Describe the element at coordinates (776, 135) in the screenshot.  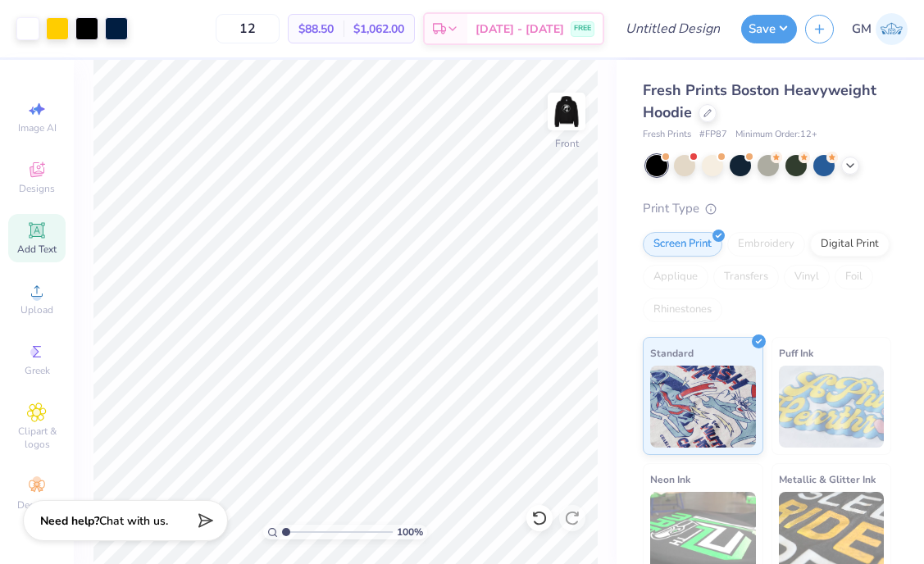
I see `span: Minimum Order: 12 +` at that location.